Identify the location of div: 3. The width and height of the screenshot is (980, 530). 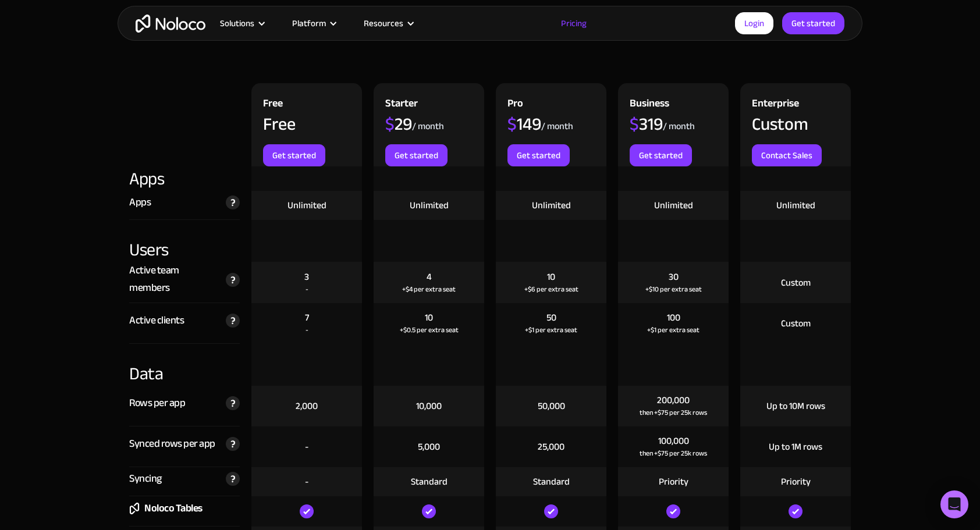
(307, 277).